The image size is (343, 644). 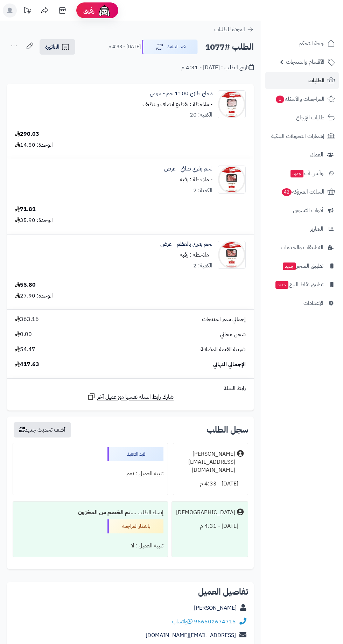 What do you see at coordinates (302, 211) in the screenshot?
I see `a: أدوات التسويق` at bounding box center [302, 211].